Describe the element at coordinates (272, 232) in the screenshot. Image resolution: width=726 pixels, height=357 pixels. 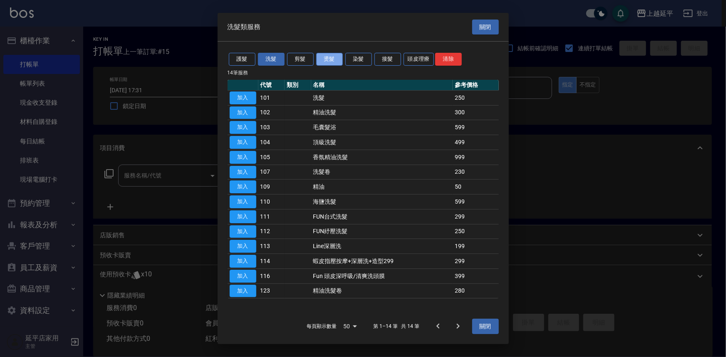
I see `td: 112` at that location.